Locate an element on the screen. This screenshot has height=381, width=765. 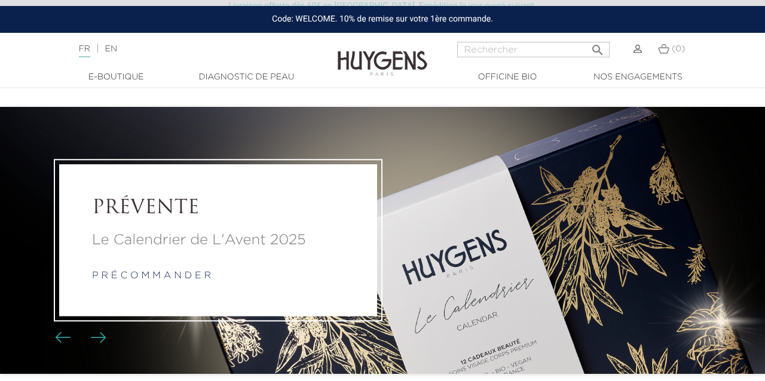
input: Rechercher is located at coordinates (533, 50).